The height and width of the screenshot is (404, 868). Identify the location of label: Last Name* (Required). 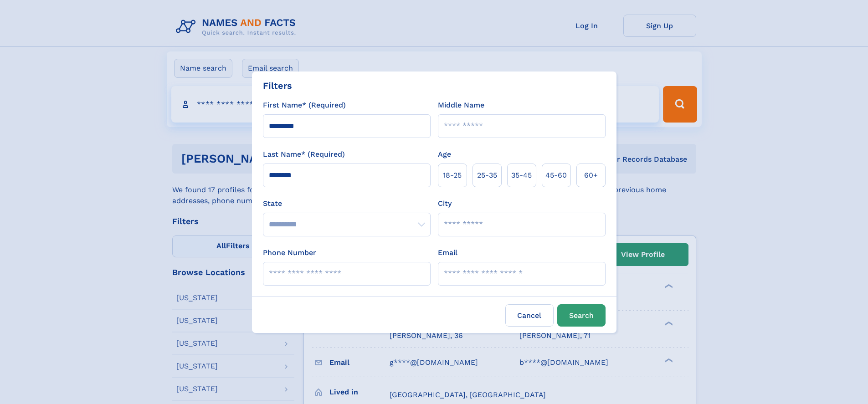
(304, 154).